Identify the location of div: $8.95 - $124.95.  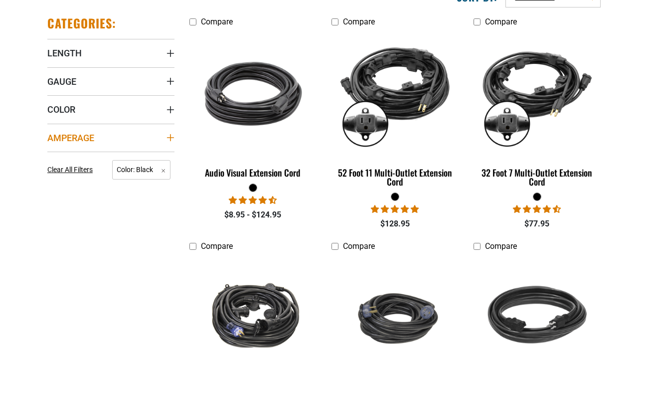
(253, 215).